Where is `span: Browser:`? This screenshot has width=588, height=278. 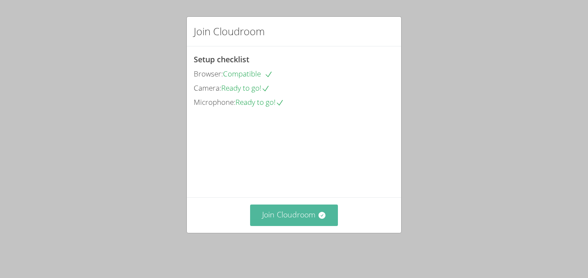 span: Browser: is located at coordinates (208, 74).